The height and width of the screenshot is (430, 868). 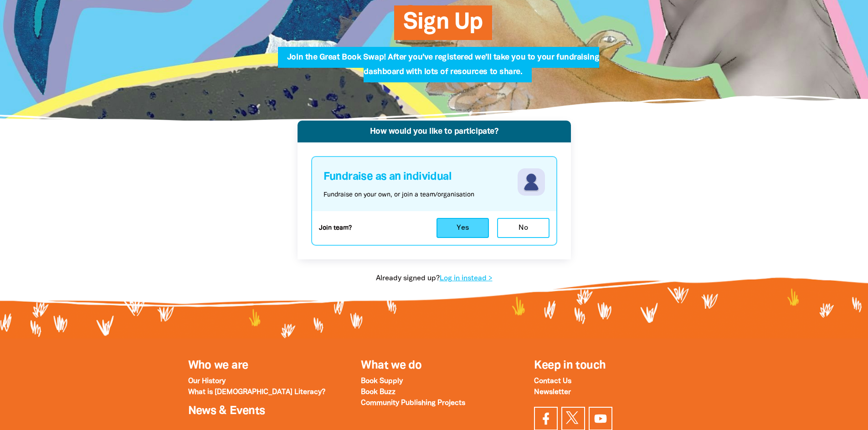 I want to click on strong: Newsletter, so click(x=552, y=393).